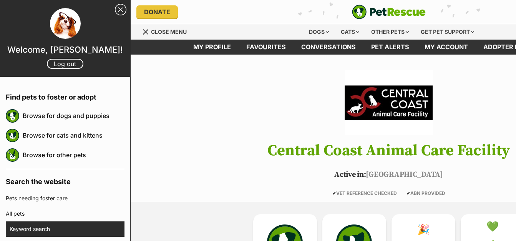 Image resolution: width=516 pixels, height=241 pixels. What do you see at coordinates (350, 32) in the screenshot?
I see `div: Cats` at bounding box center [350, 32].